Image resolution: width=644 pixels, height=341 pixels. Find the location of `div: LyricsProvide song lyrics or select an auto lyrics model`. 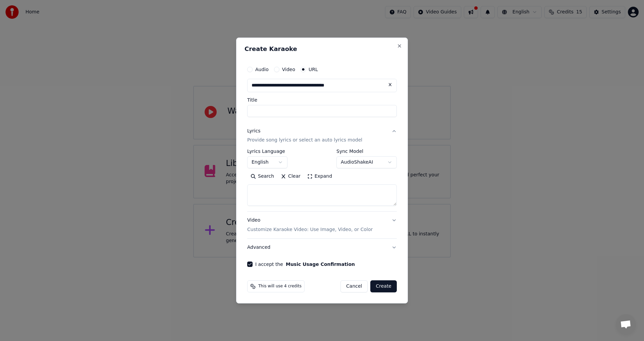

div: LyricsProvide song lyrics or select an auto lyrics model is located at coordinates (322, 180).